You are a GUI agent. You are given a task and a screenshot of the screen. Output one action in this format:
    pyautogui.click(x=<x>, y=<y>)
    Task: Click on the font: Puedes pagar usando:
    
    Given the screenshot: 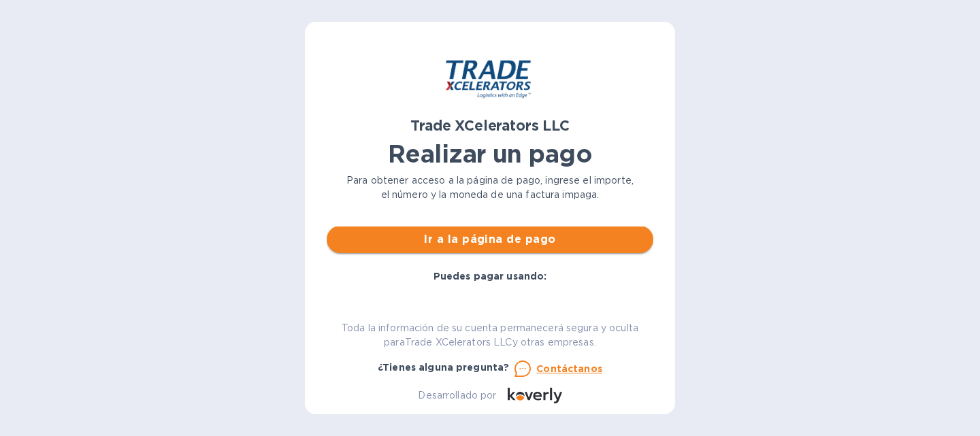 What is the action you would take?
    pyautogui.click(x=490, y=276)
    